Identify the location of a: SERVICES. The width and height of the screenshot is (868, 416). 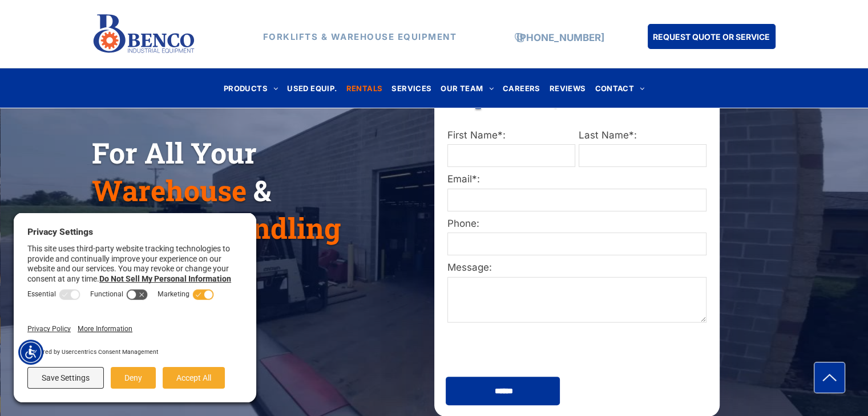
(412, 88).